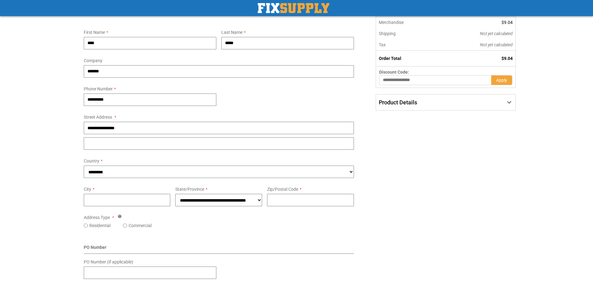 This screenshot has width=593, height=283. What do you see at coordinates (189, 189) in the screenshot?
I see `span: State/Province` at bounding box center [189, 189].